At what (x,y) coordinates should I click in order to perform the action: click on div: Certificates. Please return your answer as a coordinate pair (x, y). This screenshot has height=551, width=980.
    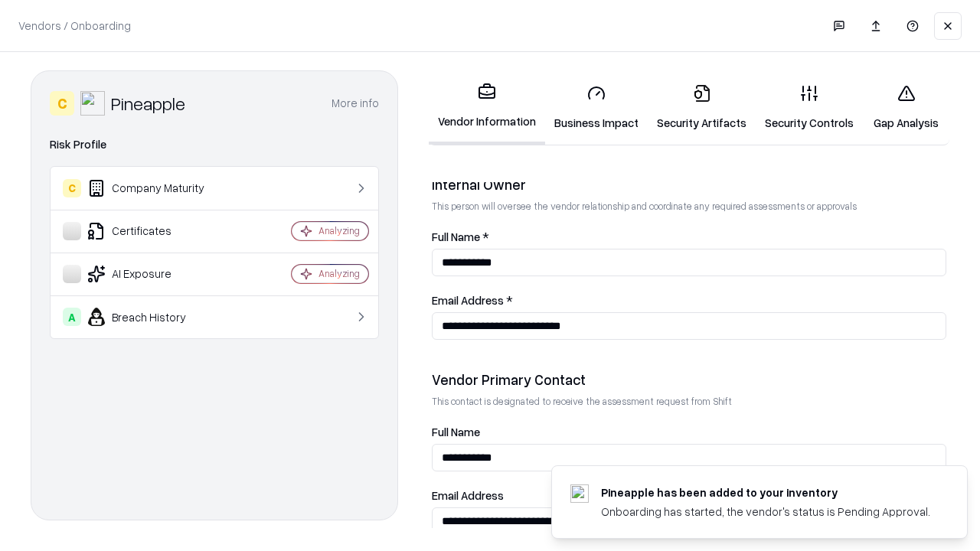
    Looking at the image, I should click on (154, 231).